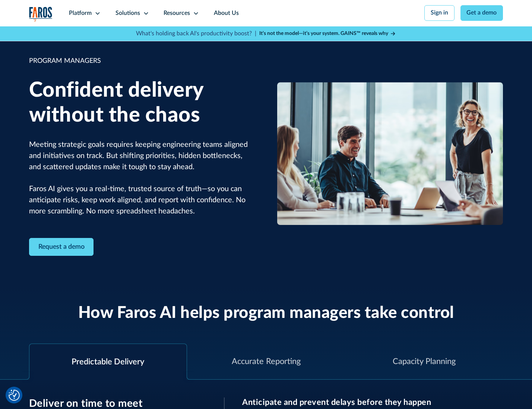  I want to click on h2: How Faros AI helps program managers take control, so click(266, 313).